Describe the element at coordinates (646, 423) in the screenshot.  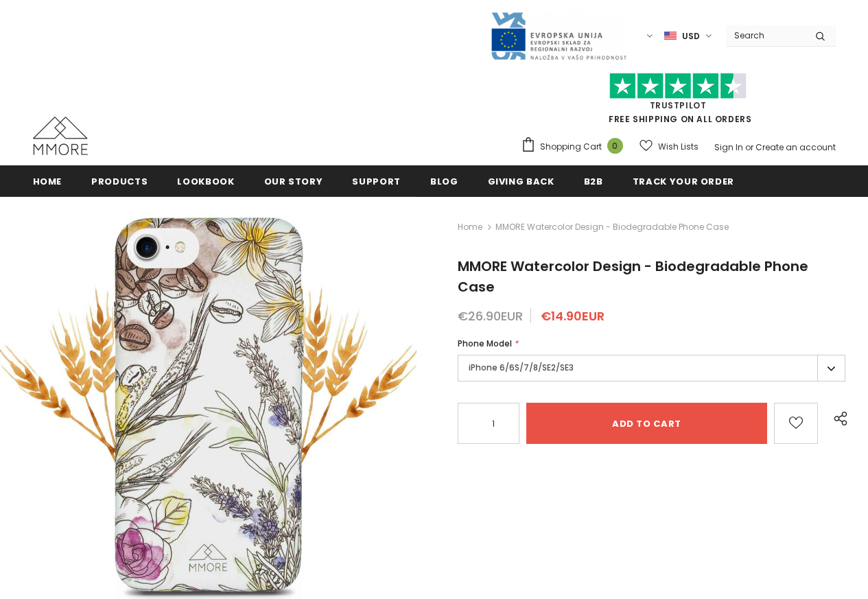
I see `input: Add to cart` at that location.